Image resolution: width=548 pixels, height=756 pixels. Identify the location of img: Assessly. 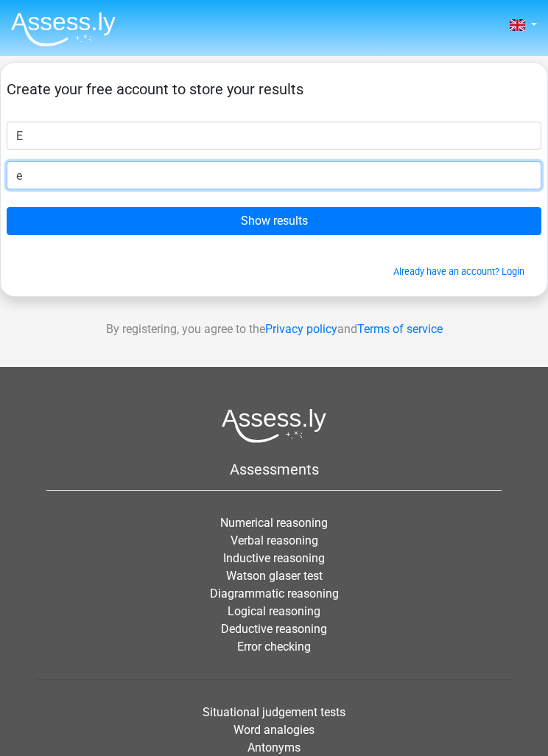
(63, 29).